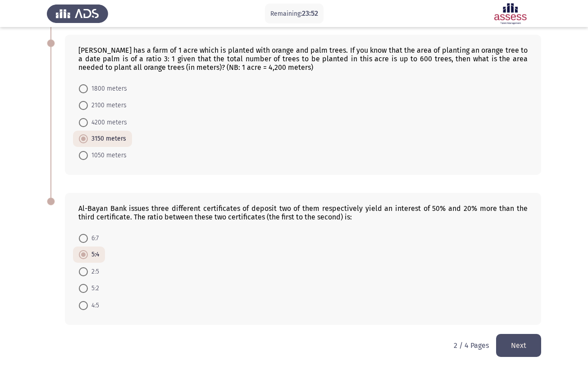 The width and height of the screenshot is (588, 370). Describe the element at coordinates (93, 255) in the screenshot. I see `span: 5:4` at that location.